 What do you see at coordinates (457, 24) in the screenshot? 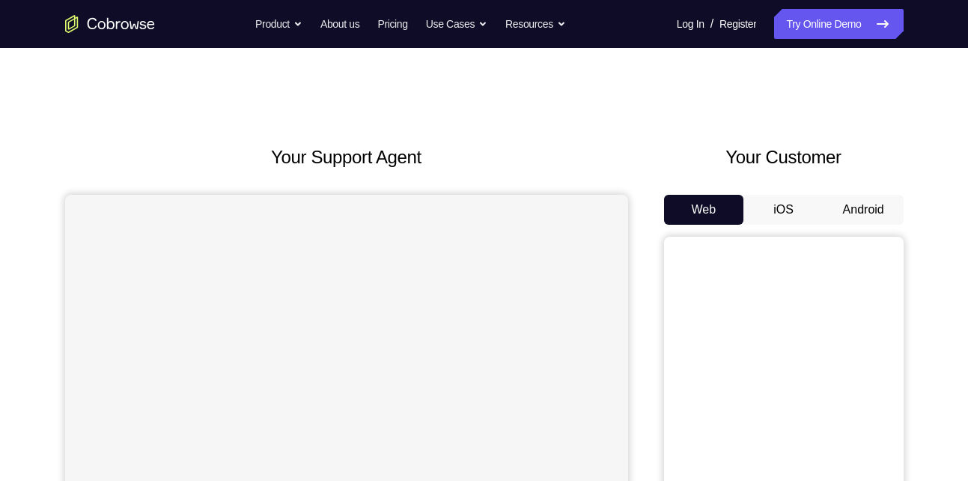
I see `button: Use Cases` at bounding box center [457, 24].